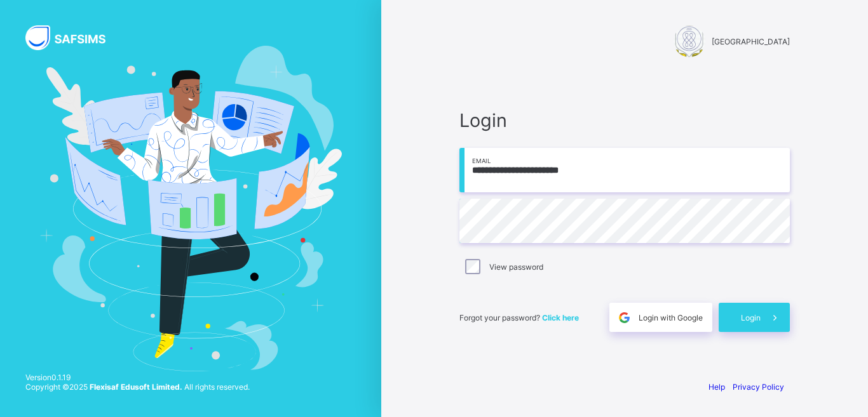  I want to click on a: Help, so click(716, 387).